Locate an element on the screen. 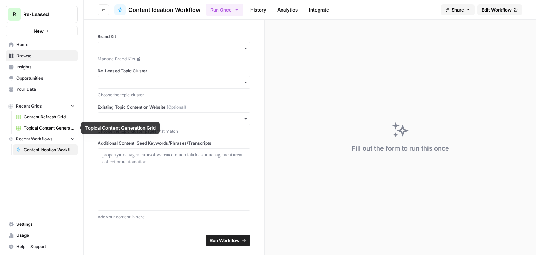 Image resolution: width=536 pixels, height=255 pixels. span: Home is located at coordinates (45, 45).